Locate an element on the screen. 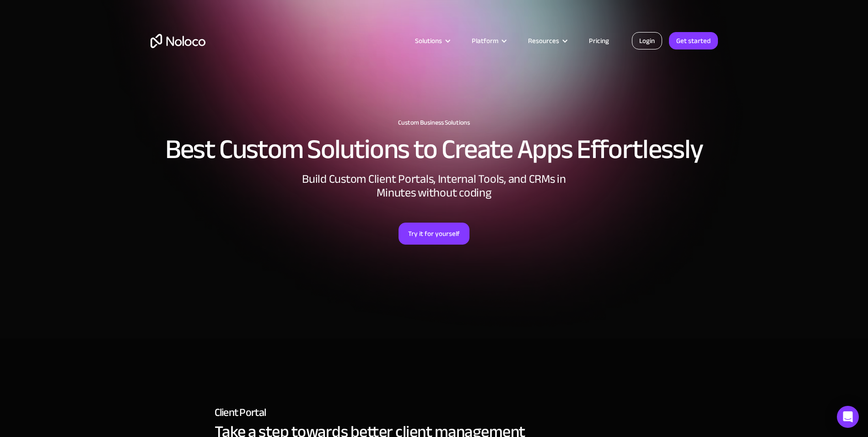 This screenshot has width=868, height=437. a: home is located at coordinates (178, 40).